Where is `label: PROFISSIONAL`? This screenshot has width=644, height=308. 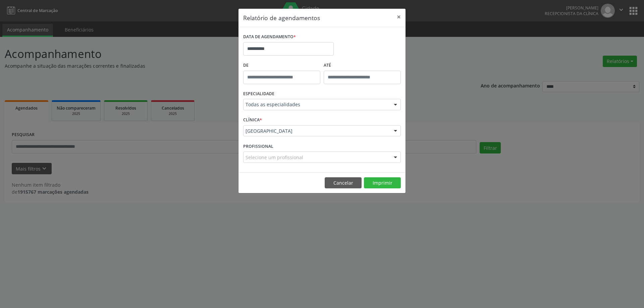 label: PROFISSIONAL is located at coordinates (259, 146).